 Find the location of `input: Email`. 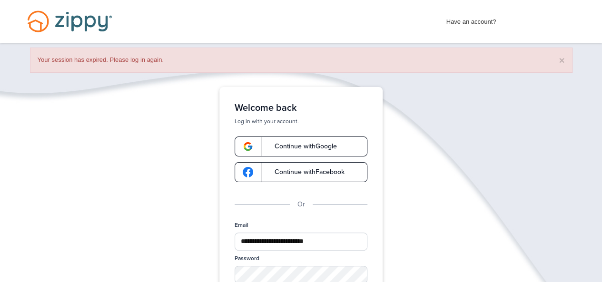

input: Email is located at coordinates (301, 242).